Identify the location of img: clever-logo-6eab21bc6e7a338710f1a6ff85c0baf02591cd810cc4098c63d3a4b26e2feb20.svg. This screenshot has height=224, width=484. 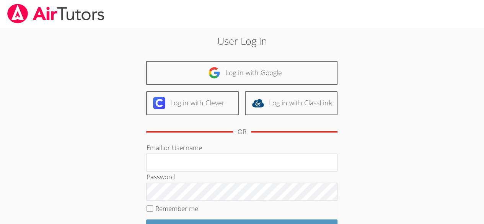
(159, 103).